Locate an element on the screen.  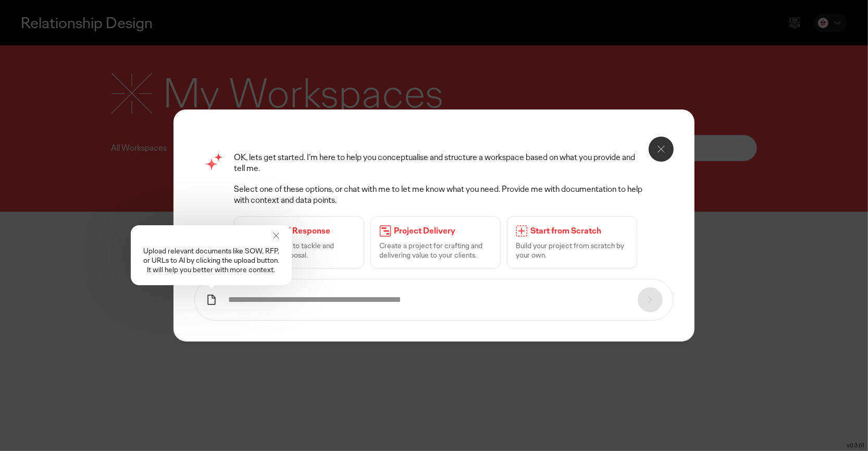
p: Proposal Response is located at coordinates (306, 231).